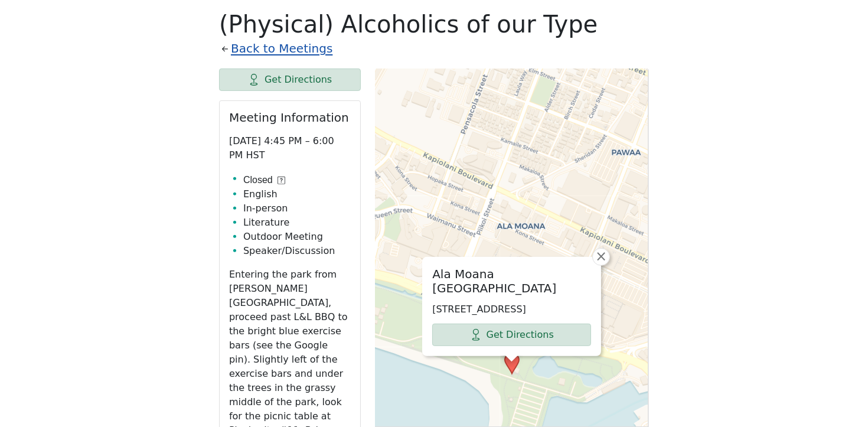 Image resolution: width=868 pixels, height=427 pixels. Describe the element at coordinates (297, 251) in the screenshot. I see `li: Speaker/Discussion` at that location.